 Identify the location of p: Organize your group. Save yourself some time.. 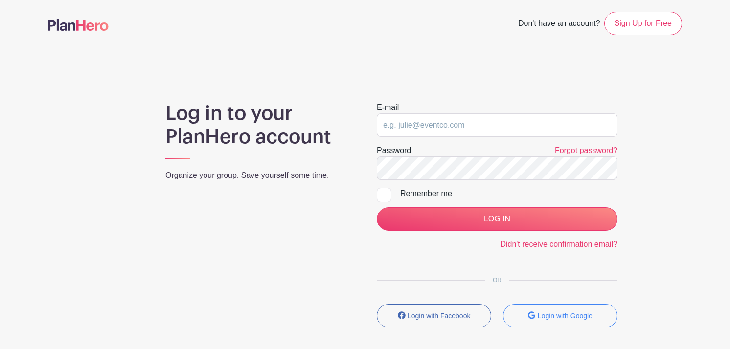
(259, 176).